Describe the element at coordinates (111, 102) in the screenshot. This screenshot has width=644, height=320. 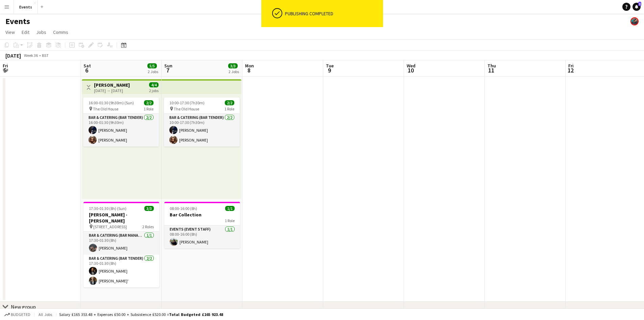
I see `span: 16:00-01:30 (9h30m) (Sun)` at that location.